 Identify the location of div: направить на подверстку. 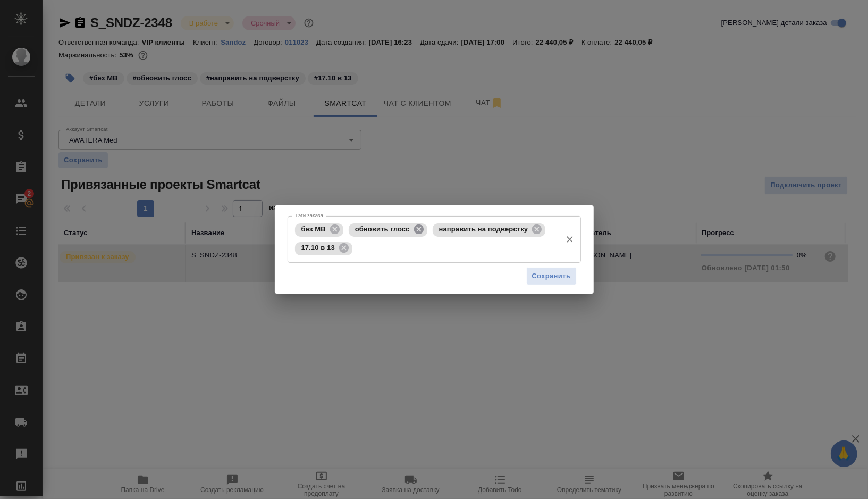
(489, 230).